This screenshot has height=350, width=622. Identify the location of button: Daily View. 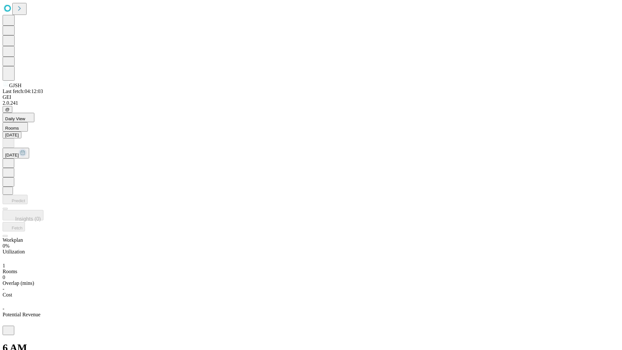
(18, 117).